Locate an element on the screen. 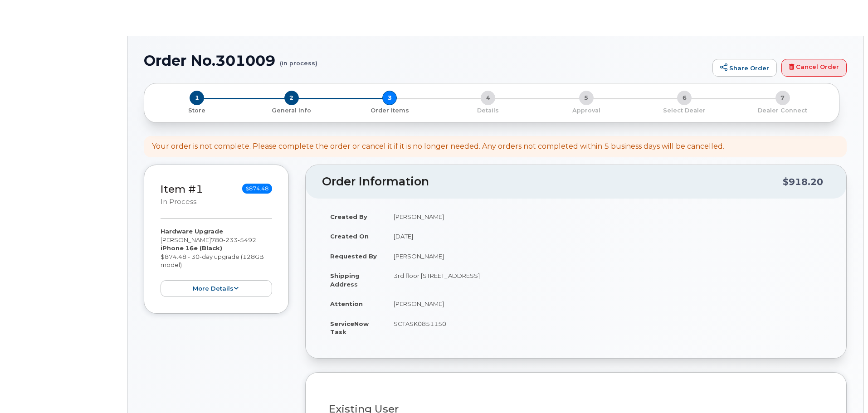 This screenshot has height=413, width=868. a: 1 Store is located at coordinates (197, 110).